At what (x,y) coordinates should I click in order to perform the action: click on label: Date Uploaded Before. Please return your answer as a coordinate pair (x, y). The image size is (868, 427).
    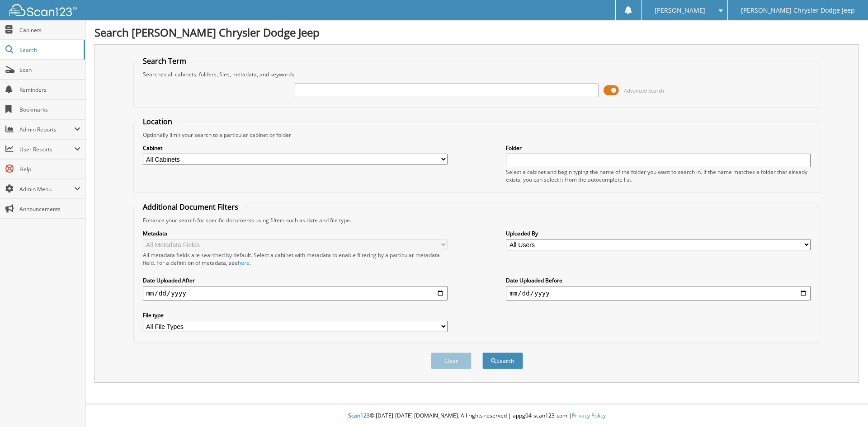
    Looking at the image, I should click on (658, 280).